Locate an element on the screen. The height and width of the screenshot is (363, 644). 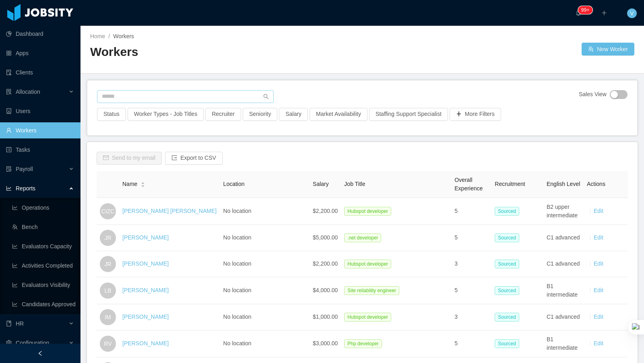
button: Seniority is located at coordinates (260, 114).